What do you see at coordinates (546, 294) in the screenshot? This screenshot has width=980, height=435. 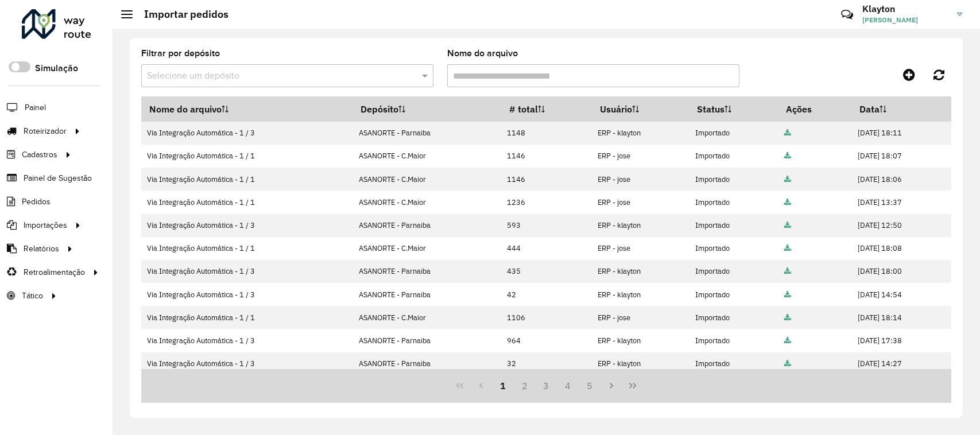 I see `td: 42` at bounding box center [546, 294].